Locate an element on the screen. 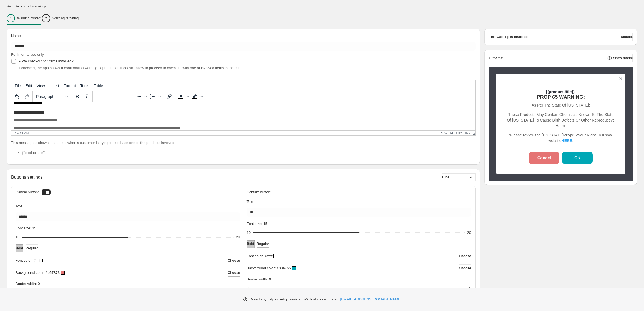  button: Align left is located at coordinates (99, 97).